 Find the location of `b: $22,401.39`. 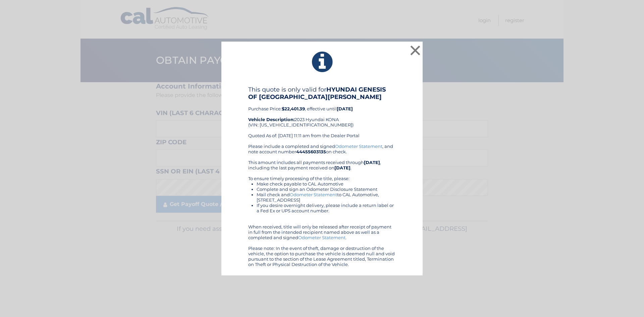

b: $22,401.39 is located at coordinates (293, 108).